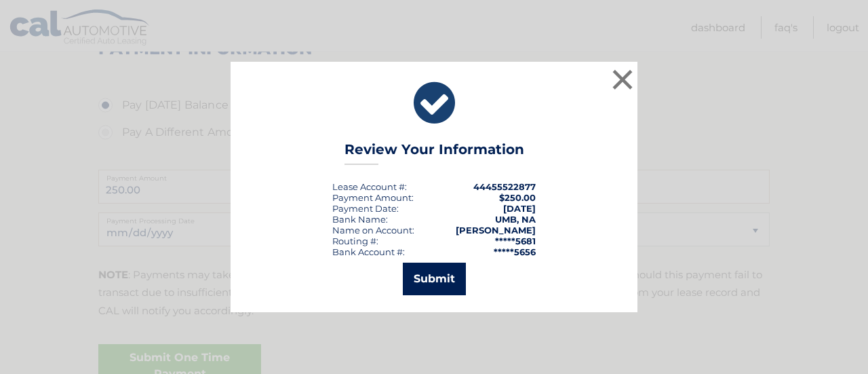  Describe the element at coordinates (373, 230) in the screenshot. I see `div: Name on Account:` at that location.